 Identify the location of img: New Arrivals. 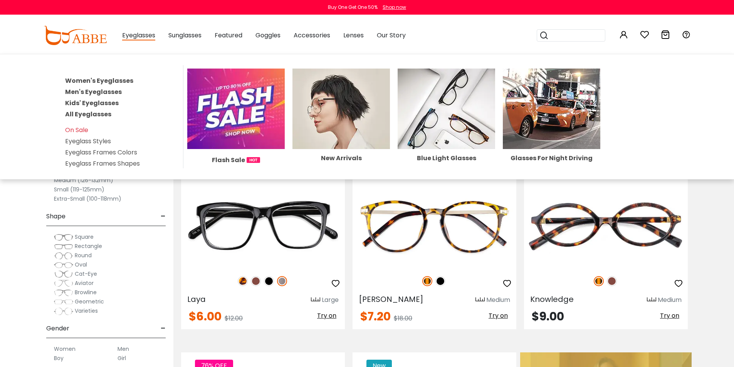
(341, 109).